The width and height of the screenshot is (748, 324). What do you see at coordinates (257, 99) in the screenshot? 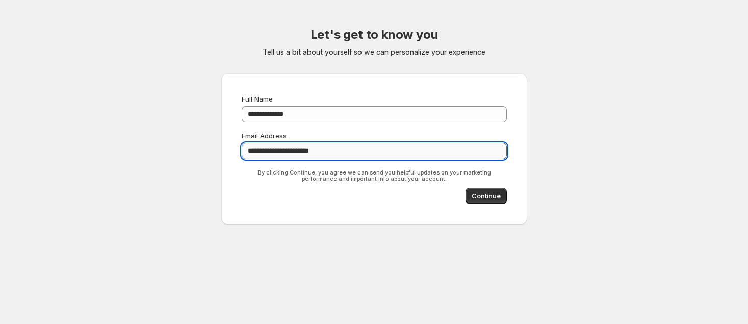
I see `span: Full Name` at bounding box center [257, 99].